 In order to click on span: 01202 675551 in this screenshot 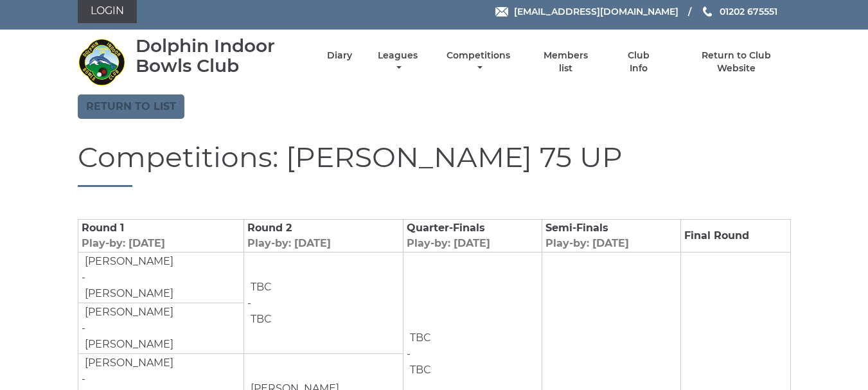, I will do `click(748, 12)`.